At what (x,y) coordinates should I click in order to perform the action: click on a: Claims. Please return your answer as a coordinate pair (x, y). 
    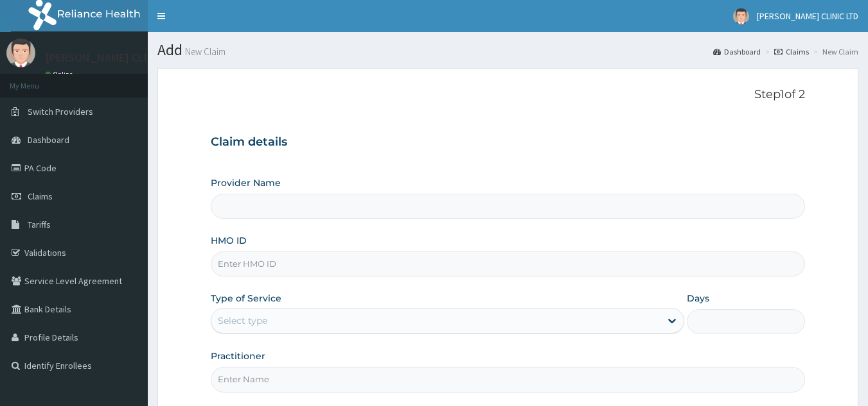
    Looking at the image, I should click on (792, 51).